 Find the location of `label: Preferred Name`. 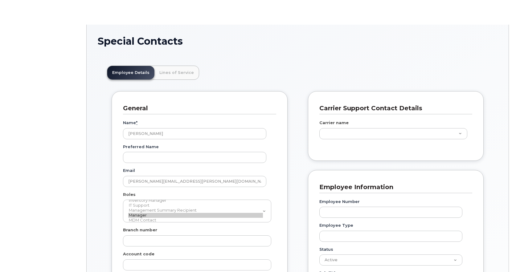

label: Preferred Name is located at coordinates (141, 147).